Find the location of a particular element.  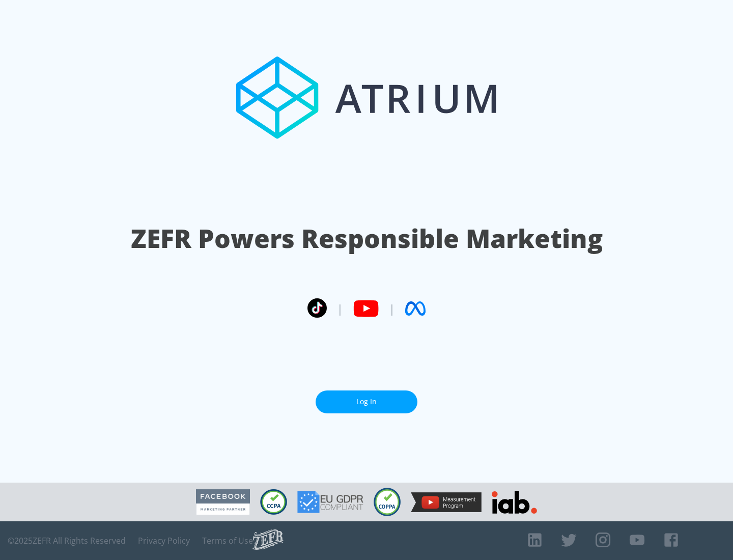

img: COPPA Compliant is located at coordinates (387, 502).